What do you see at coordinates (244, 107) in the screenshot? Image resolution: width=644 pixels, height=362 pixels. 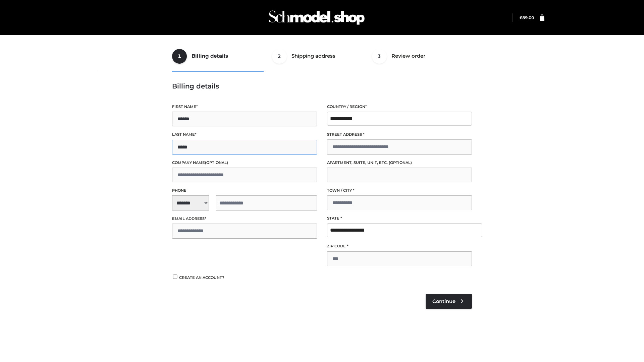 I see `label: First name` at bounding box center [244, 107].